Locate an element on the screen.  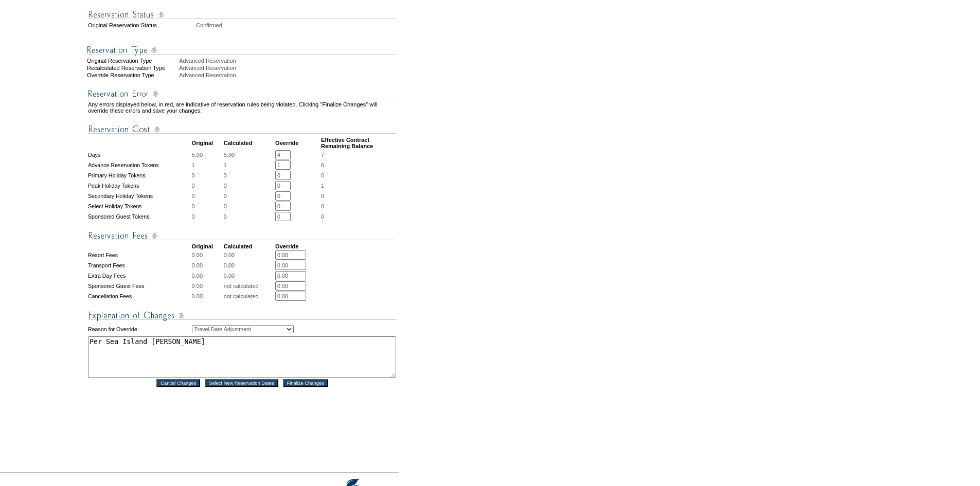
td: Extra Day Fees is located at coordinates (140, 276).